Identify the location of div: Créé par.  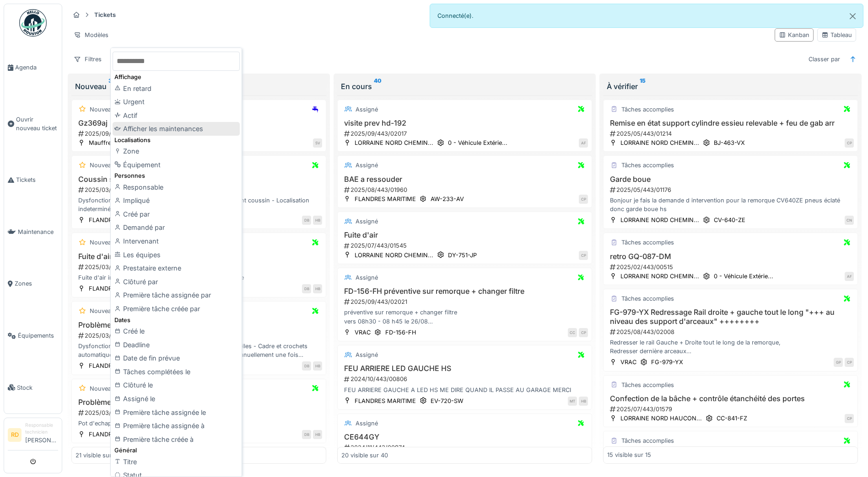
(176, 214).